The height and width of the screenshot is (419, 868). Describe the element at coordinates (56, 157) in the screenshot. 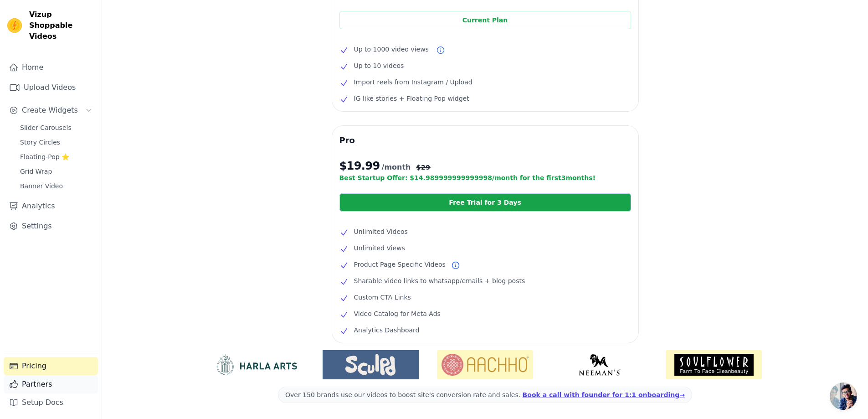

I see `a: Floating-Pop ⭐` at that location.